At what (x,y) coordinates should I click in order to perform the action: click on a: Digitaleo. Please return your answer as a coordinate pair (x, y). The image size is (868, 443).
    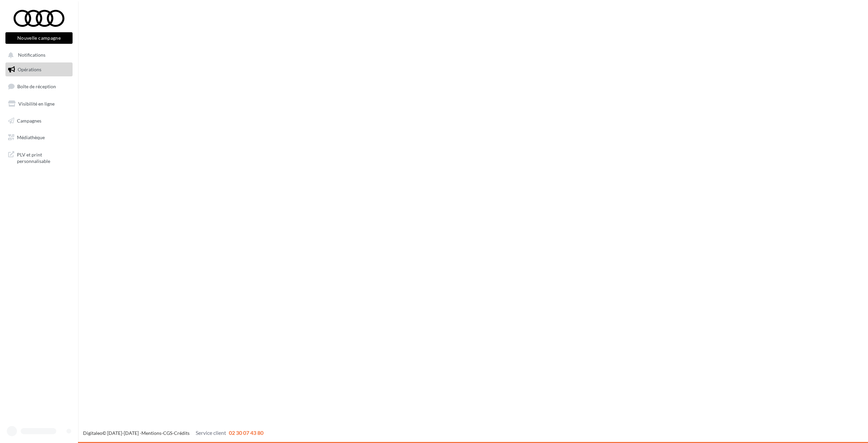
    Looking at the image, I should click on (93, 433).